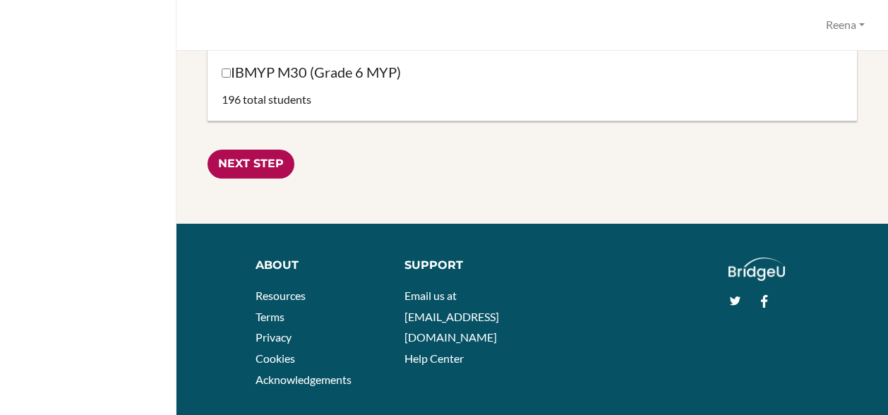 The width and height of the screenshot is (888, 415). I want to click on a: Cookies, so click(275, 358).